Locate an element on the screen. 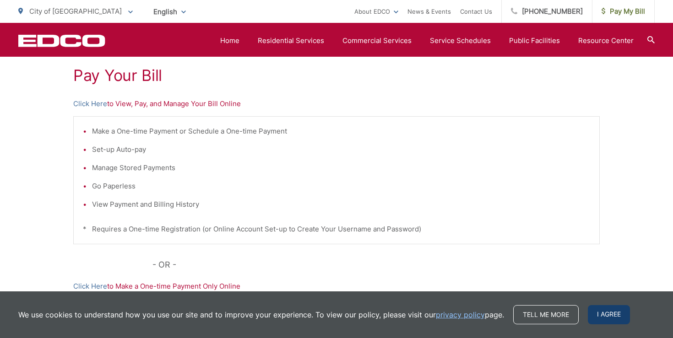 The height and width of the screenshot is (338, 673). li: Set-up Auto-pay is located at coordinates (341, 150).